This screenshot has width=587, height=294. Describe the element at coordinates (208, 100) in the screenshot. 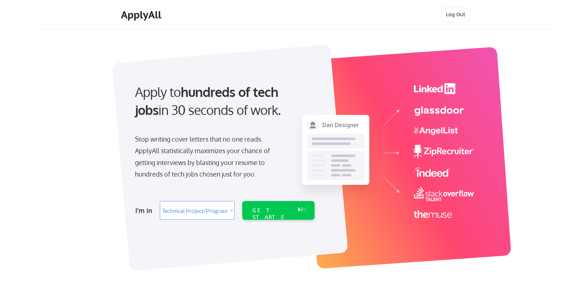

I see `strong: hundreds of tech jobs` at that location.